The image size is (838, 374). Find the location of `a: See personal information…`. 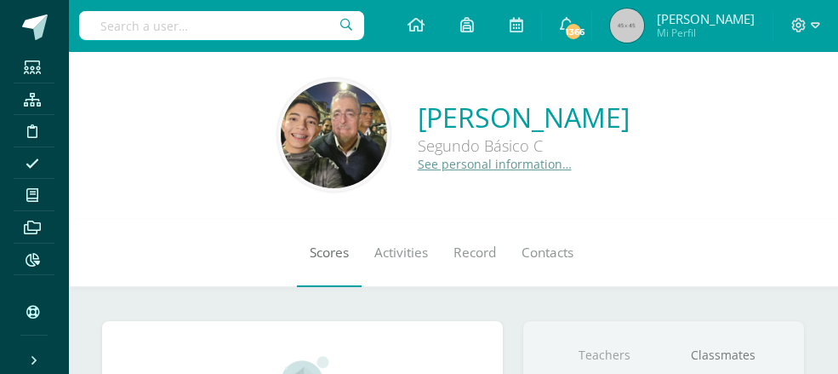

a: See personal information… is located at coordinates (495, 163).